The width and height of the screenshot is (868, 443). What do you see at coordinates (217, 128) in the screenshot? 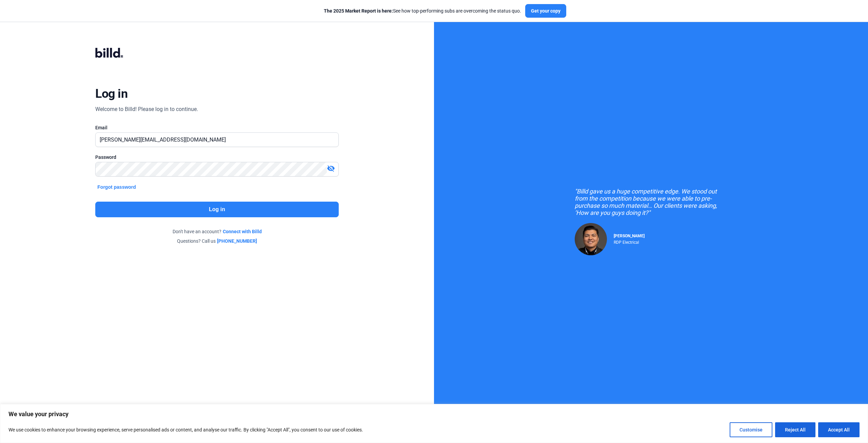
I see `div: Email` at bounding box center [217, 128].